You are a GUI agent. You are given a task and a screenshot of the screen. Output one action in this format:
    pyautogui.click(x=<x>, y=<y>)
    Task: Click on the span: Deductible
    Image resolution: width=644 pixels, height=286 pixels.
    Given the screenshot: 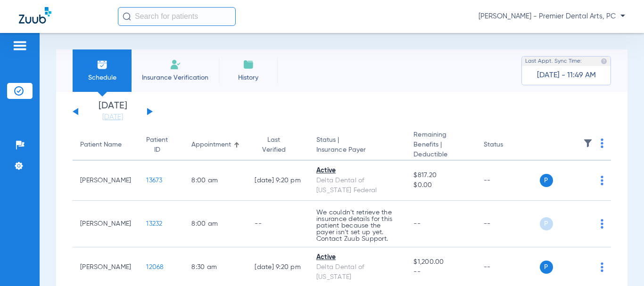 What is the action you would take?
    pyautogui.click(x=441, y=155)
    